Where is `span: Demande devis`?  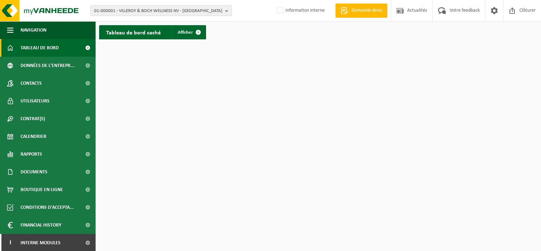
span: Demande devis is located at coordinates (367, 11).